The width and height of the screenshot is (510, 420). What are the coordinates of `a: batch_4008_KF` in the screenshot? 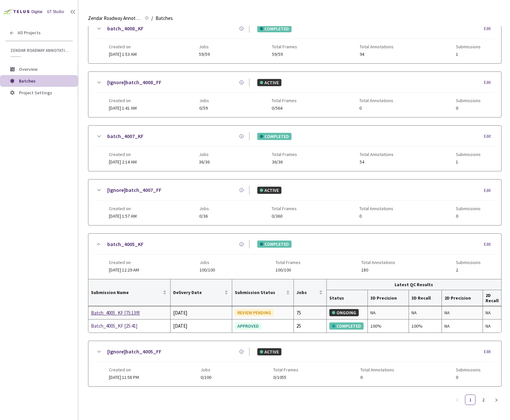 It's located at (125, 28).